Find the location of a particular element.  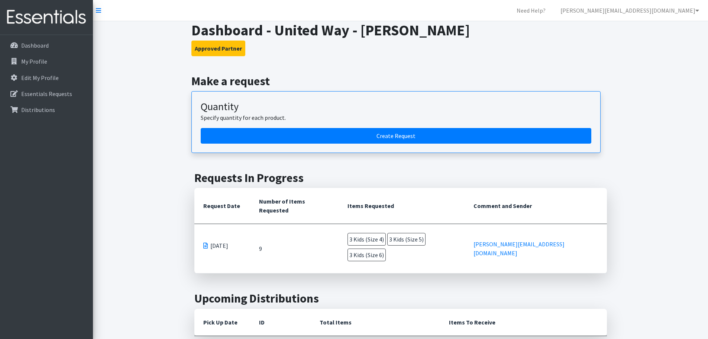

p: Dashboard is located at coordinates (35, 45).